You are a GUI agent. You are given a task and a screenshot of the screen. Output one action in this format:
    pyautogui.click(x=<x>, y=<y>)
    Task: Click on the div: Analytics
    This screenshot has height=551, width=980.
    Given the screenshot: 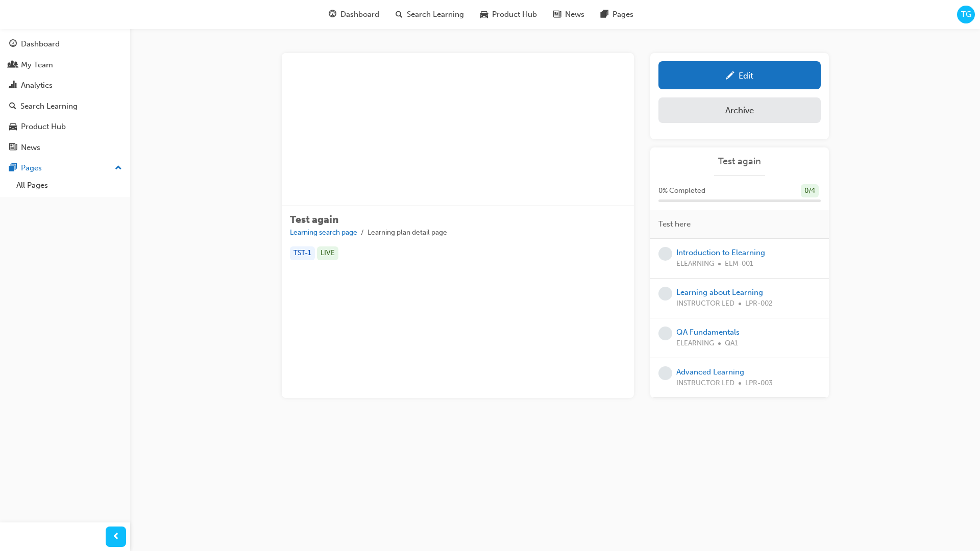 What is the action you would take?
    pyautogui.click(x=36, y=85)
    